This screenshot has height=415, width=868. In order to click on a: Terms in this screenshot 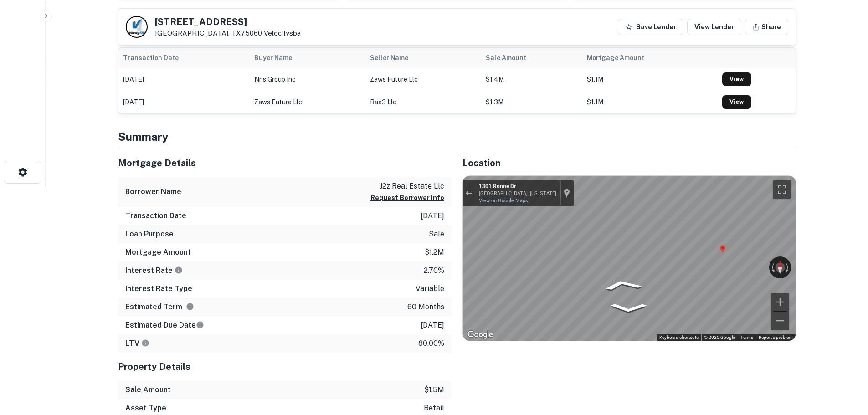, I will do `click(747, 337)`.